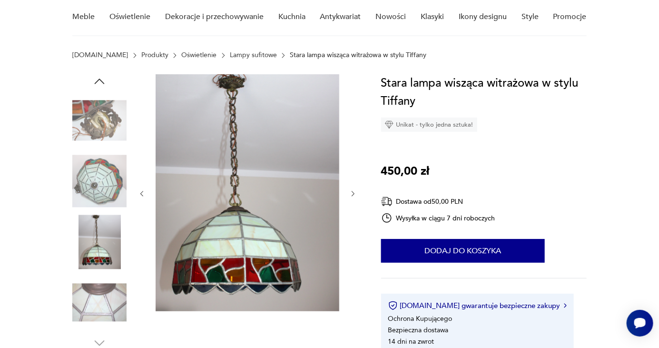  What do you see at coordinates (429, 125) in the screenshot?
I see `div: Unikat - tylko jedna sztuka!` at bounding box center [429, 125].